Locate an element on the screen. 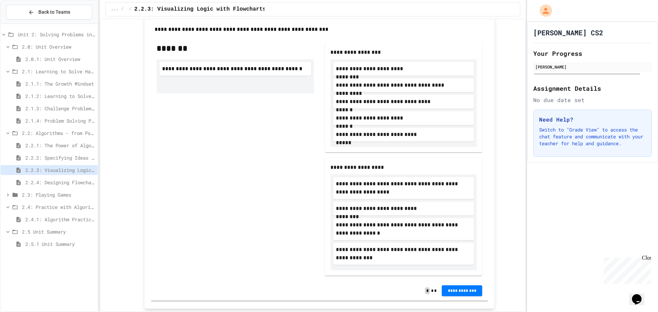  span: 2.3: Playing Games is located at coordinates (58, 195).